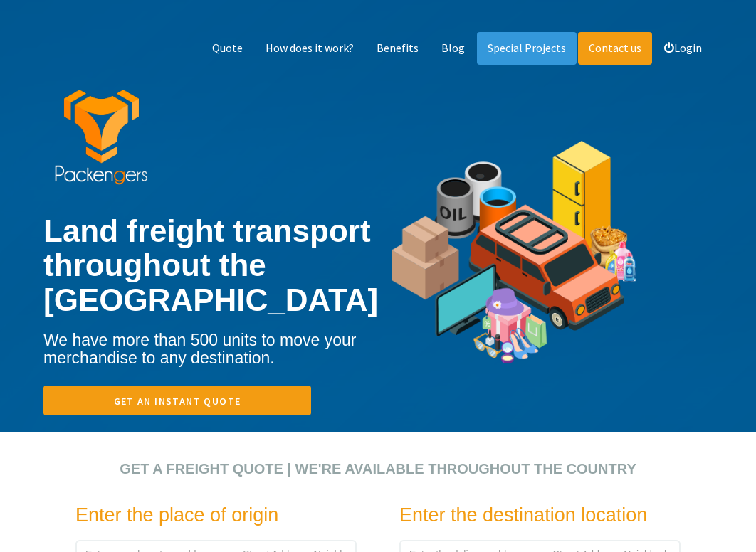 The height and width of the screenshot is (552, 756). I want to click on a: Get an instant quote, so click(178, 400).